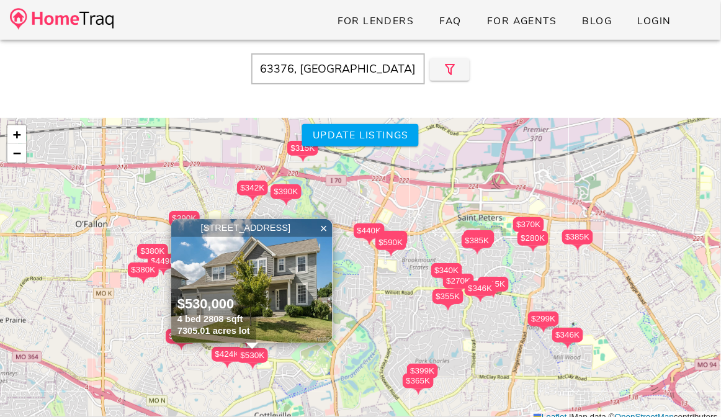 Image resolution: width=721 pixels, height=417 pixels. What do you see at coordinates (246, 336) in the screenshot?
I see `div: $470K` at bounding box center [246, 336].